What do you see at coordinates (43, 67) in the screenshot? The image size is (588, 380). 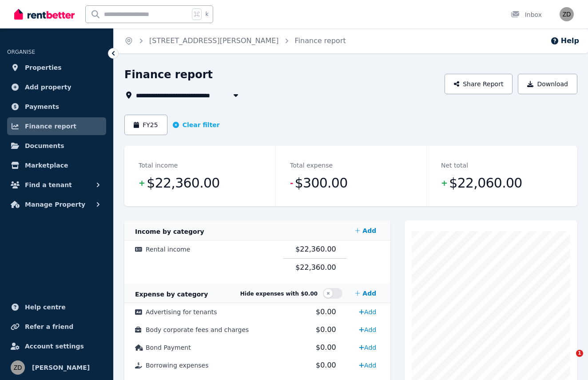 I see `span: Properties` at bounding box center [43, 67].